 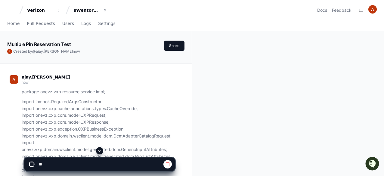 What do you see at coordinates (68, 24) in the screenshot?
I see `a: Users` at bounding box center [68, 24].